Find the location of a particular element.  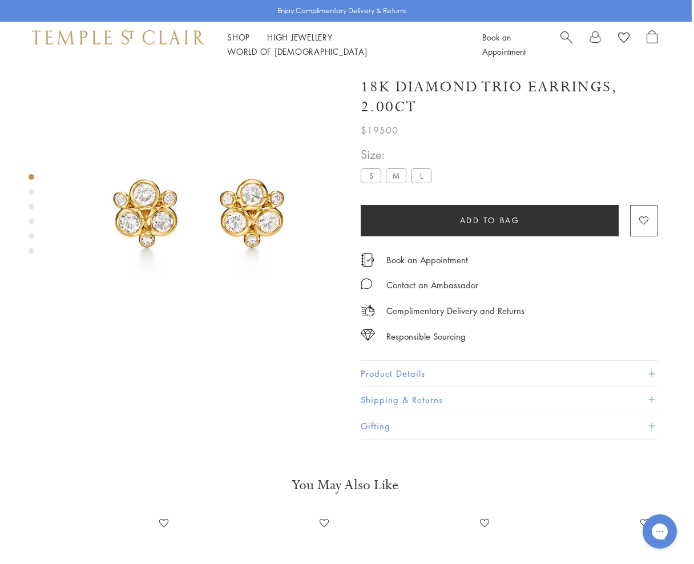

button: Open gorgias live chat is located at coordinates (23, 21).